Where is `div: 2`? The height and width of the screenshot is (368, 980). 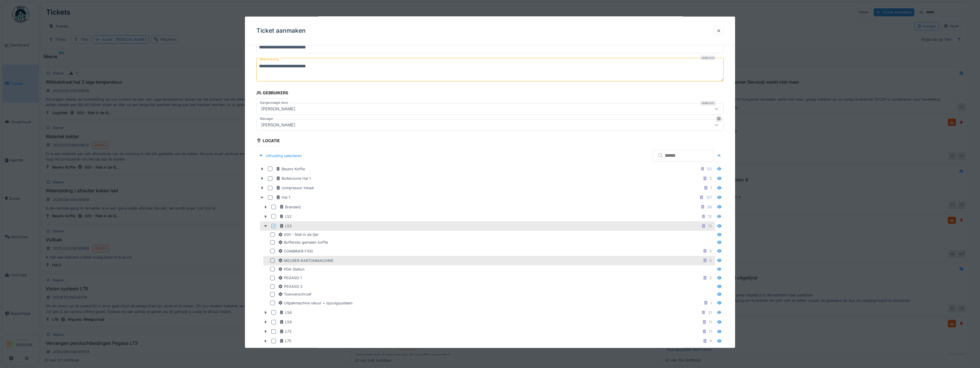
div: 2 is located at coordinates (711, 278).